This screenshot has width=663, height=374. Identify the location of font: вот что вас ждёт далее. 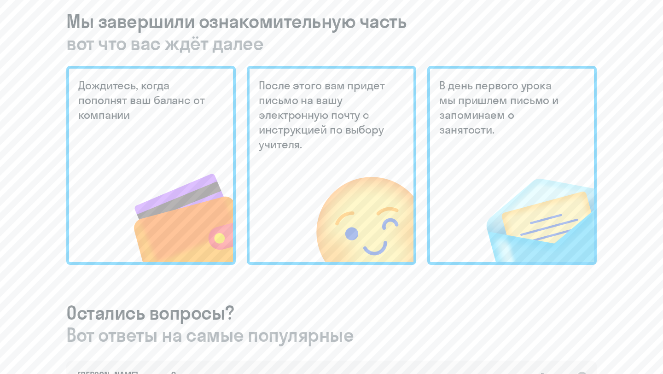
(165, 43).